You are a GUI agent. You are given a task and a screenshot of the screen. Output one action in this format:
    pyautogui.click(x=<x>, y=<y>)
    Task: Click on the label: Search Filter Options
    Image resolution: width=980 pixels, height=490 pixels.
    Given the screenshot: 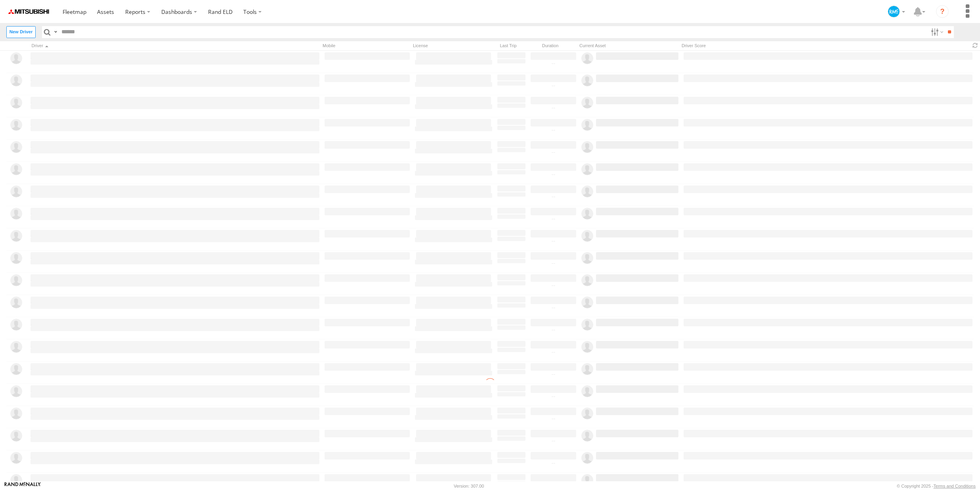 What is the action you would take?
    pyautogui.click(x=936, y=32)
    